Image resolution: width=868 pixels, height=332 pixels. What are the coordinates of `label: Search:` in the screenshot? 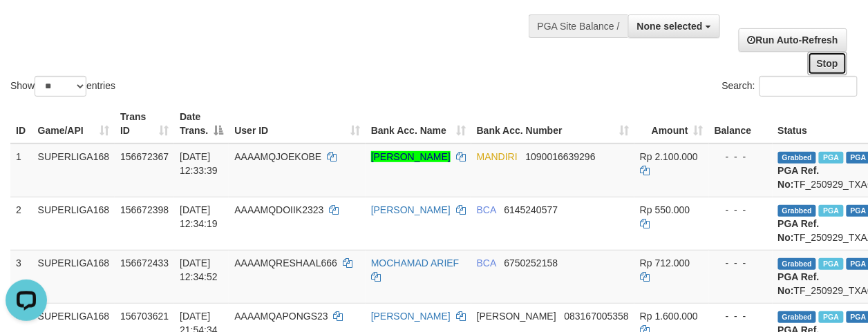 It's located at (790, 87).